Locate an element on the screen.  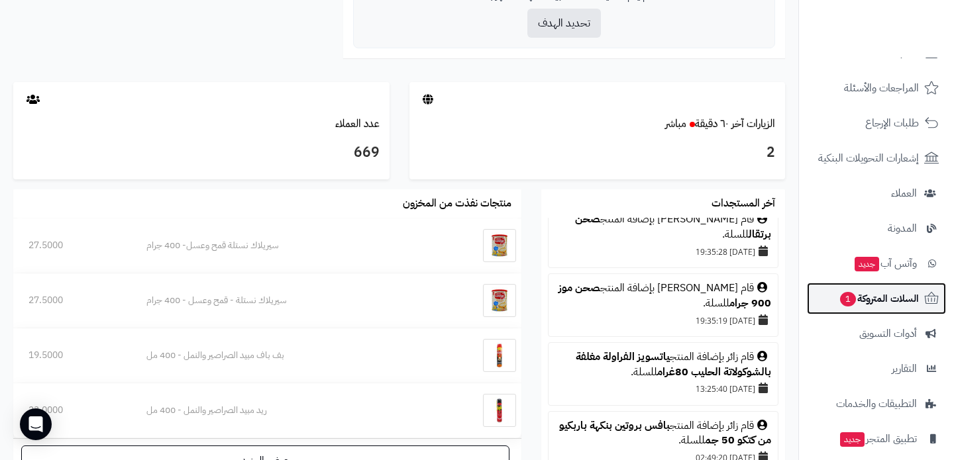
a: التقارير is located at coordinates (877, 369).